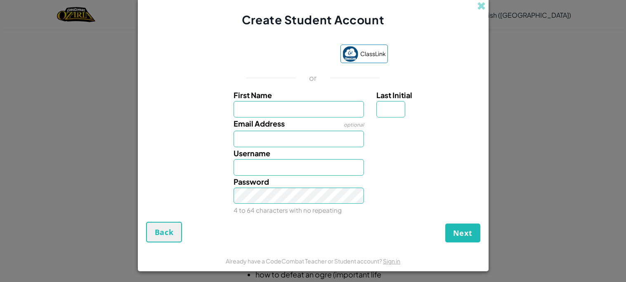  What do you see at coordinates (251, 181) in the screenshot?
I see `span: Password` at bounding box center [251, 181].